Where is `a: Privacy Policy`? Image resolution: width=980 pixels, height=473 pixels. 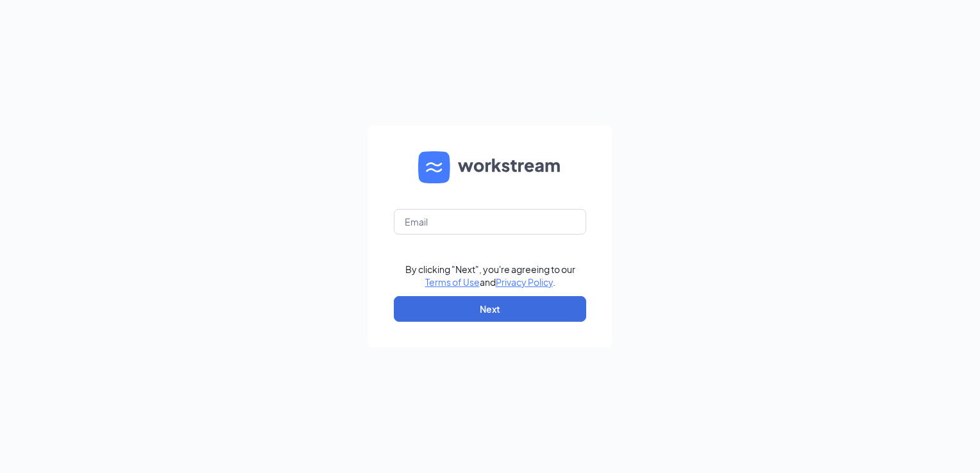
a: Privacy Policy is located at coordinates (524, 282).